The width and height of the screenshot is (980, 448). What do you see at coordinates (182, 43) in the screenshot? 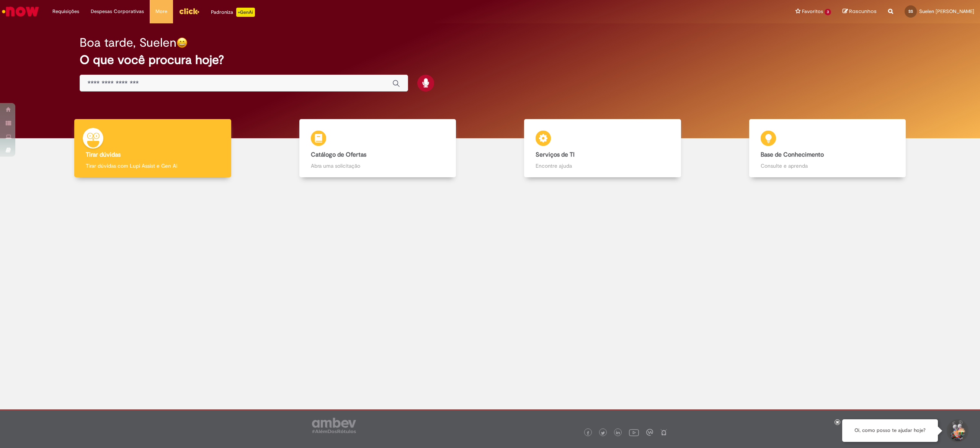
I see `img: happy-face.png` at bounding box center [182, 43].